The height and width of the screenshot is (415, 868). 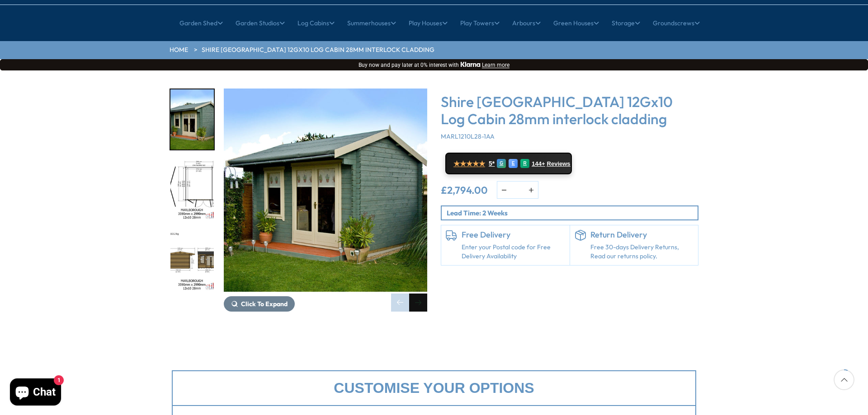 I want to click on a: Groundscrews, so click(x=676, y=23).